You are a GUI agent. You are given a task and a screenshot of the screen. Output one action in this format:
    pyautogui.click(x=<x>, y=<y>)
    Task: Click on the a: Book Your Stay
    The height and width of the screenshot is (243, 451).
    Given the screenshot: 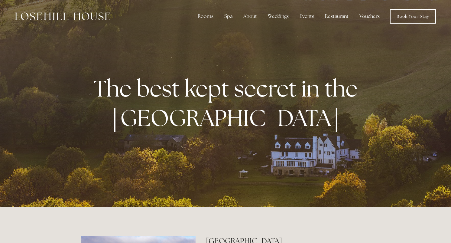 What is the action you would take?
    pyautogui.click(x=413, y=16)
    